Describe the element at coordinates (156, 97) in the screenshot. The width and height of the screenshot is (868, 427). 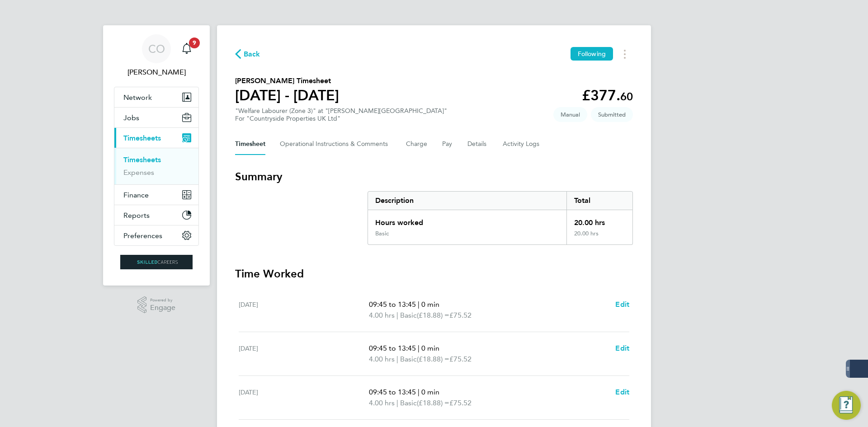
I see `button: Network` at that location.